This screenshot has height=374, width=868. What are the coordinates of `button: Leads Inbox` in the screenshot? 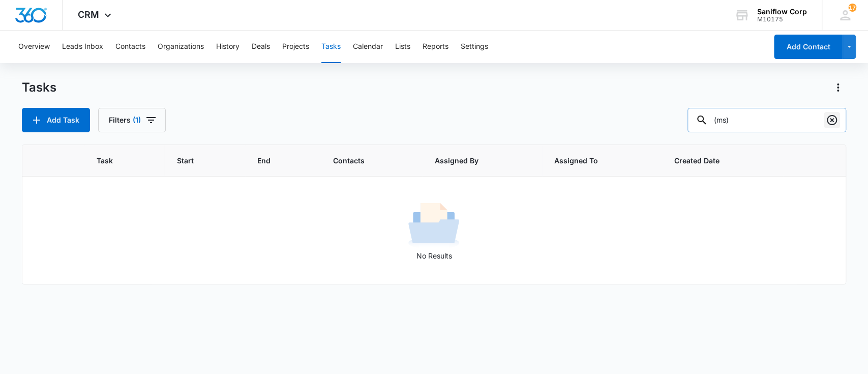 It's located at (82, 47).